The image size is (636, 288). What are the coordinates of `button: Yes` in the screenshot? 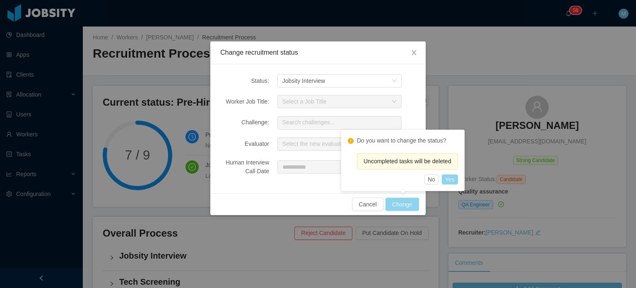 It's located at (450, 179).